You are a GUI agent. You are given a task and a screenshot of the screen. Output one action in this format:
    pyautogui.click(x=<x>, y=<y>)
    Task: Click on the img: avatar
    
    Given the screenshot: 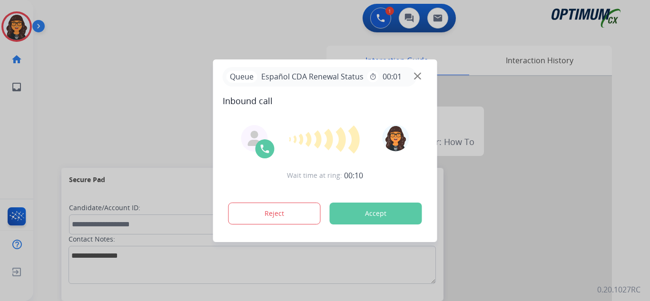 What is the action you would take?
    pyautogui.click(x=395, y=138)
    